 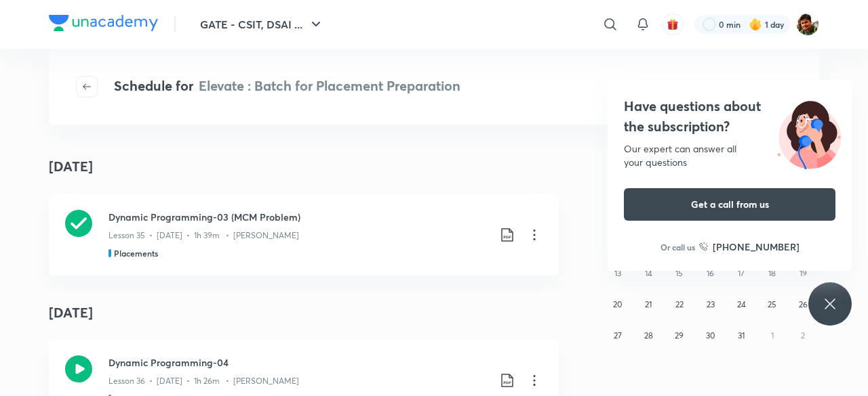 I want to click on abbr: July 17, 2025, so click(x=741, y=273).